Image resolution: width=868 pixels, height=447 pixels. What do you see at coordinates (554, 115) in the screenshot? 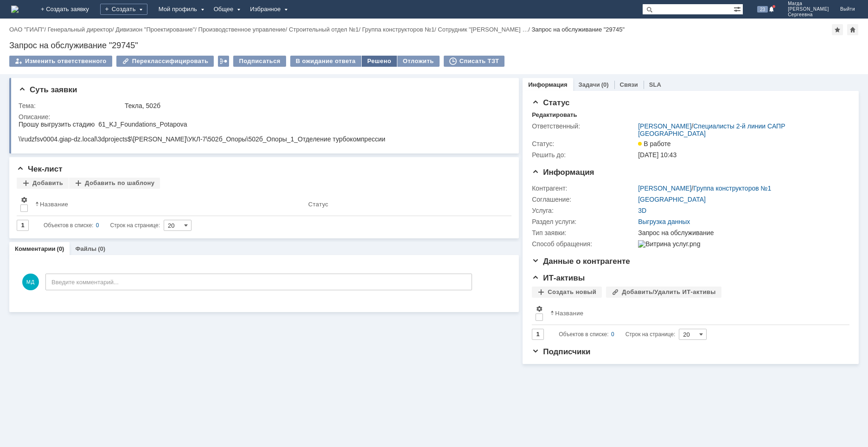
I see `div: Редактировать` at bounding box center [554, 115].